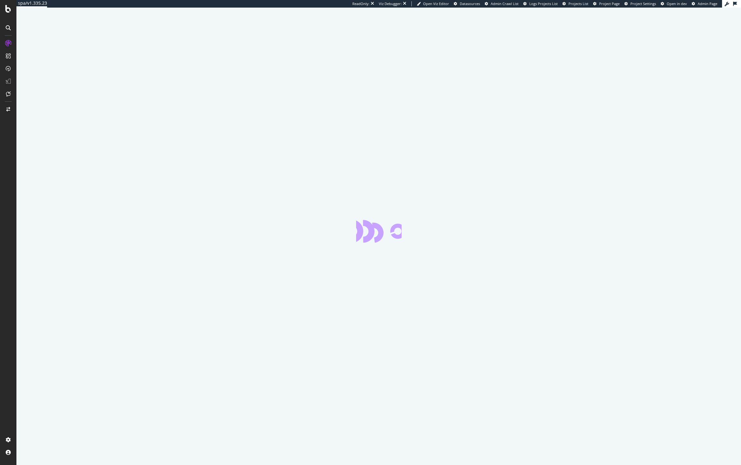 This screenshot has height=465, width=741. What do you see at coordinates (578, 3) in the screenshot?
I see `span: Projects List` at bounding box center [578, 3].